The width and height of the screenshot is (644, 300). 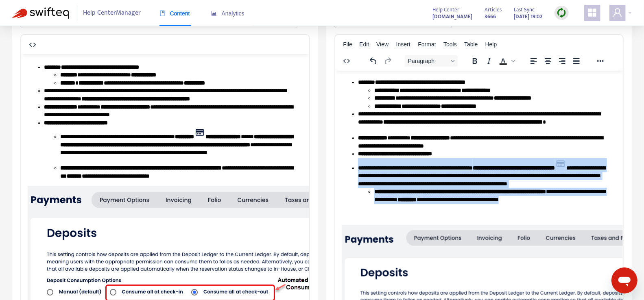 I want to click on img: 41601909082139, so click(x=225, y=93).